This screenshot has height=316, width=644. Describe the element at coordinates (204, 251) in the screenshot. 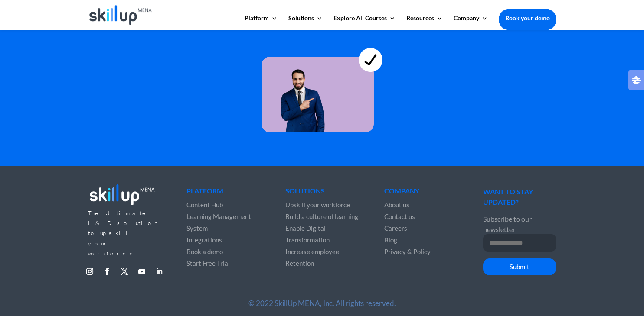

I see `span: Book a demo` at that location.